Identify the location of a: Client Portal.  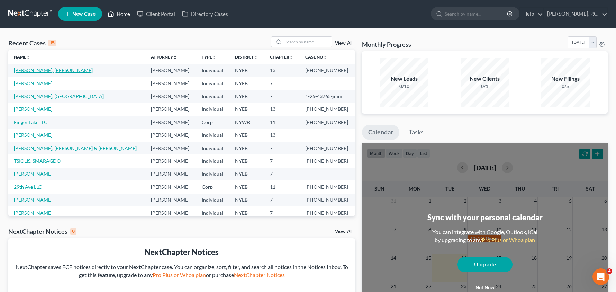
(156, 14).